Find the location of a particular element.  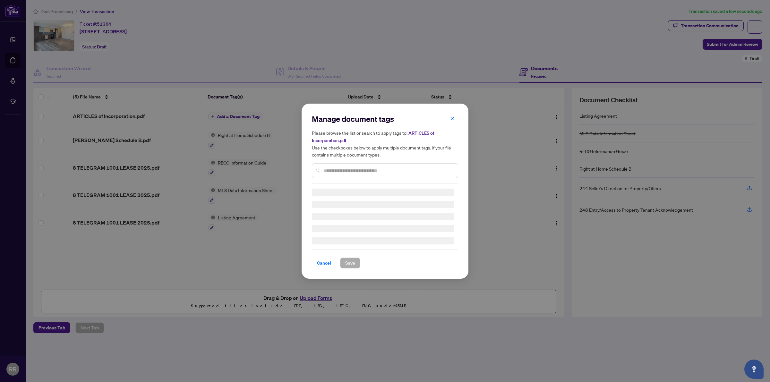

button: Save is located at coordinates (350, 263).